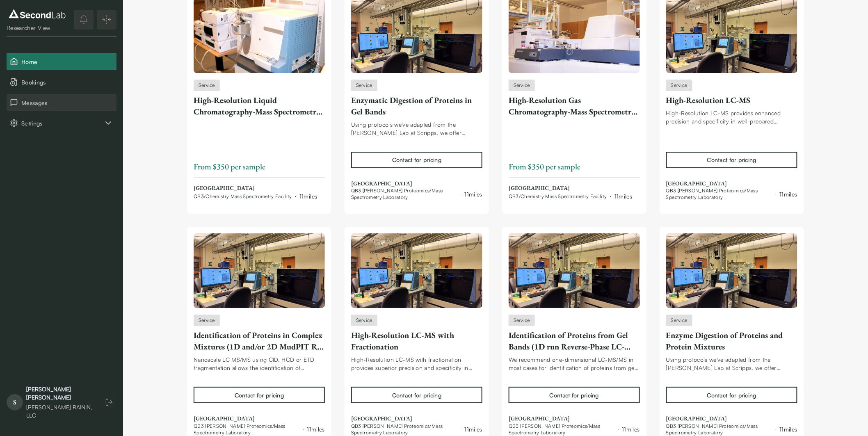  Describe the element at coordinates (732, 100) in the screenshot. I see `div: High-Resolution LC-MS` at that location.